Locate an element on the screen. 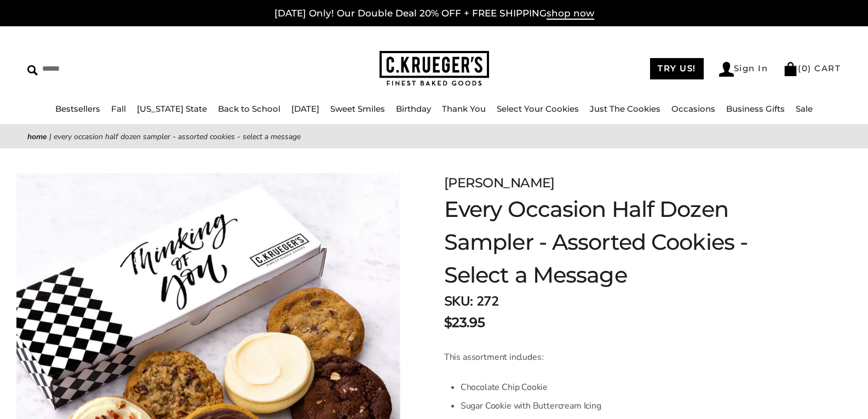 This screenshot has width=868, height=419. a: Just The Cookies is located at coordinates (625, 109).